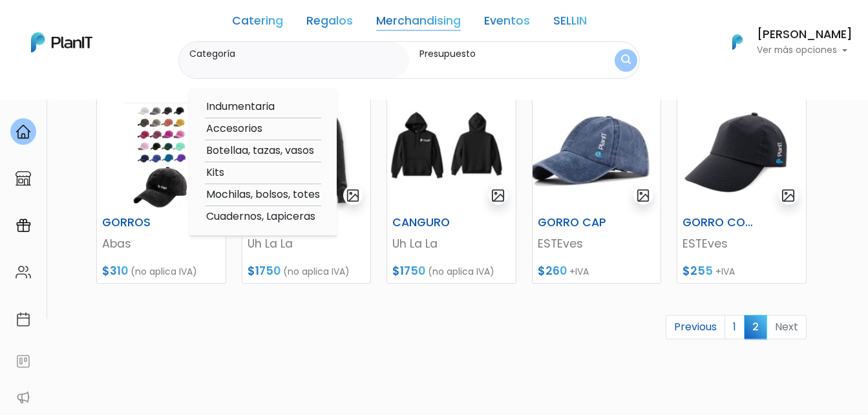 This screenshot has width=868, height=415. I want to click on span: $255, so click(698, 271).